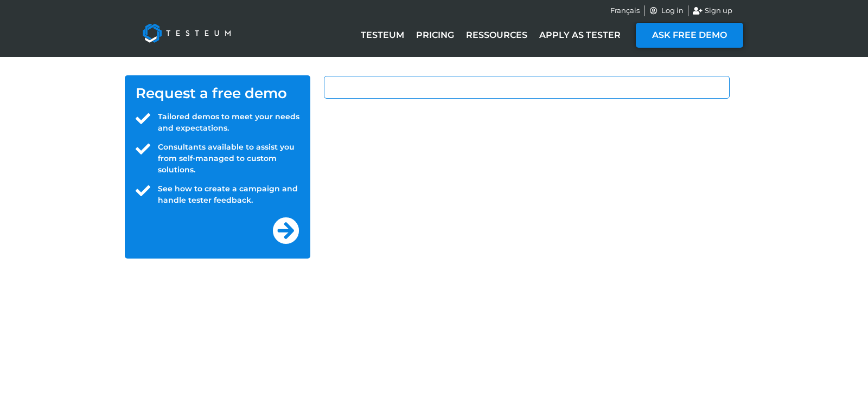 Image resolution: width=868 pixels, height=419 pixels. What do you see at coordinates (626, 11) in the screenshot?
I see `a: Français` at bounding box center [626, 11].